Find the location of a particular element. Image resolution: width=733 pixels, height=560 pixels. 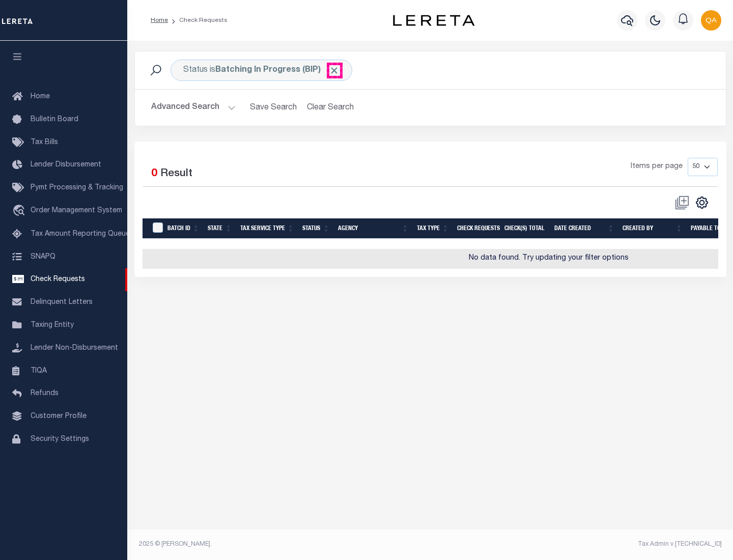

label: Result is located at coordinates (176, 174).